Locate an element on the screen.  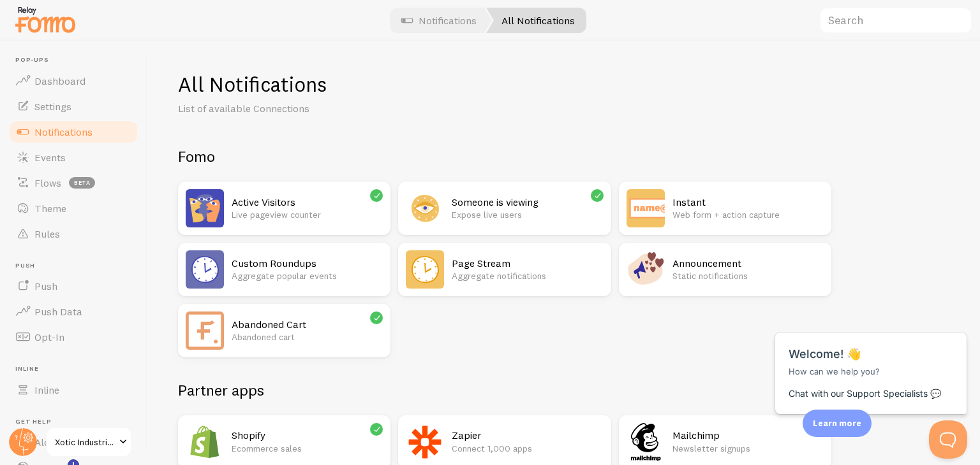
span: Xotic Industries is located at coordinates (85, 442).